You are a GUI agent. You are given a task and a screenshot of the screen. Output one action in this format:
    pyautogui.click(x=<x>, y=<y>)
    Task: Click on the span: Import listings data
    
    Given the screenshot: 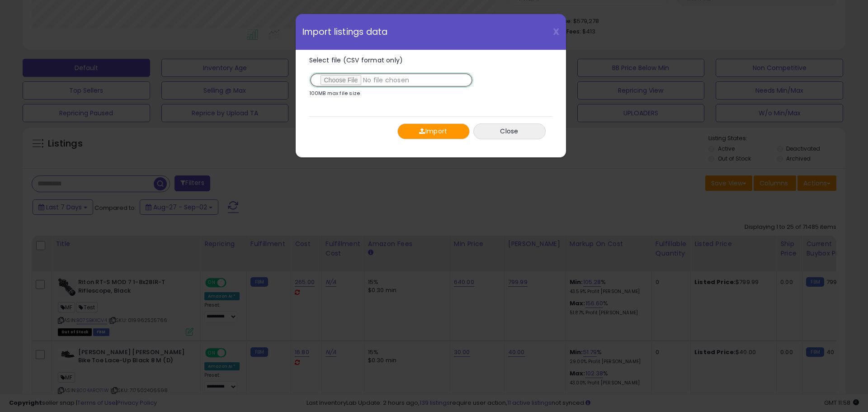 What is the action you would take?
    pyautogui.click(x=345, y=32)
    